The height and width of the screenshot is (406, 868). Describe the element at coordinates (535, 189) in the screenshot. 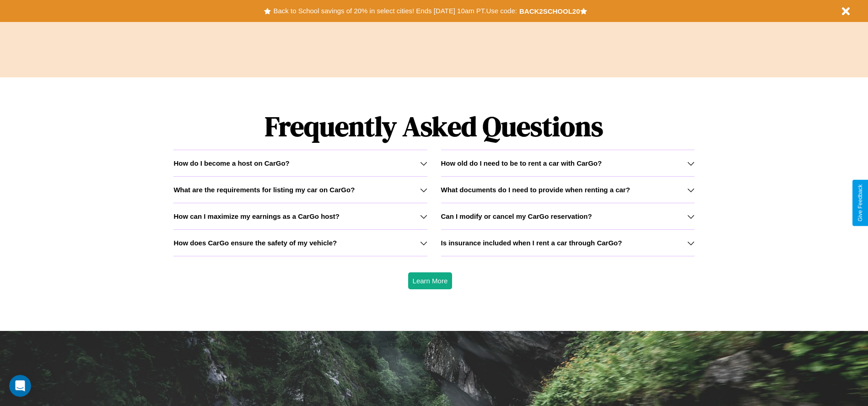

I see `h3: What documents do I need to provide when renting a car?` at that location.